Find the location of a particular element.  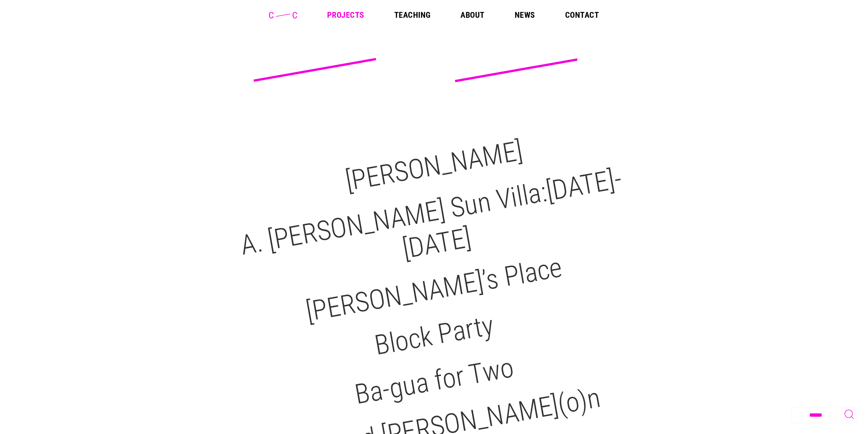

nav: Main Menu is located at coordinates (463, 15).